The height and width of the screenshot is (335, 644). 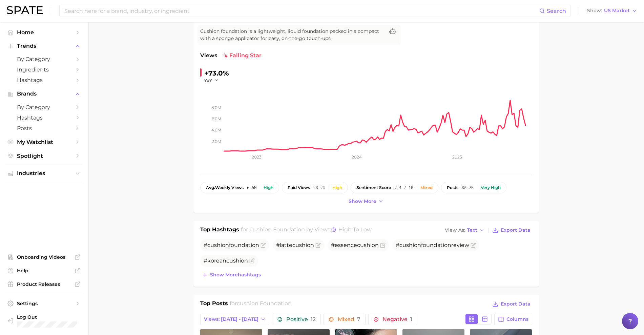 What do you see at coordinates (216, 73) in the screenshot?
I see `div: +73.0%` at bounding box center [216, 73].